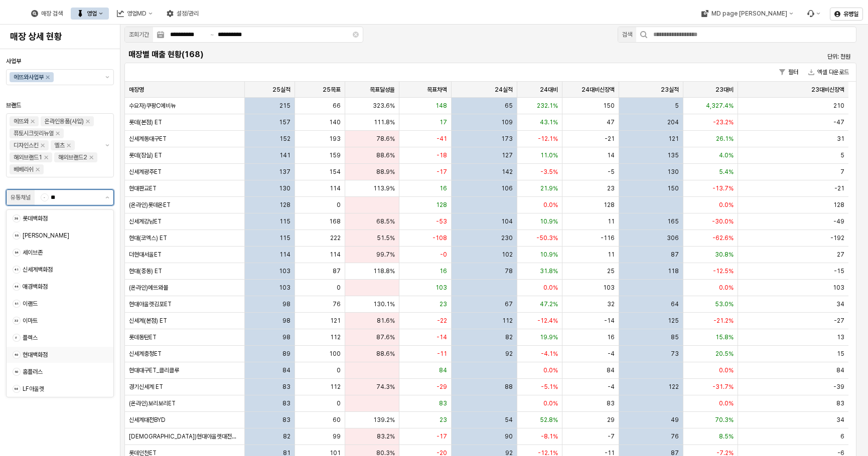 This screenshot has height=456, width=868. Describe the element at coordinates (842, 436) in the screenshot. I see `span: 6` at that location.